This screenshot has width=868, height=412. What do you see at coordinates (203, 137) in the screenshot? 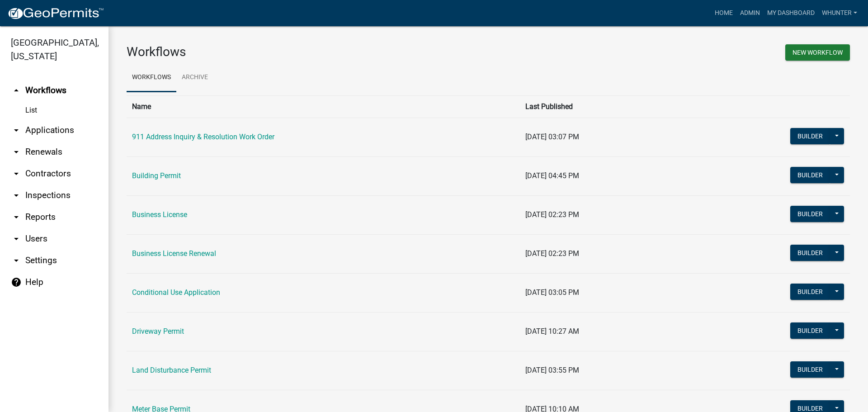
I see `a: 911 Address Inquiry & Resolution Work Order` at bounding box center [203, 137].